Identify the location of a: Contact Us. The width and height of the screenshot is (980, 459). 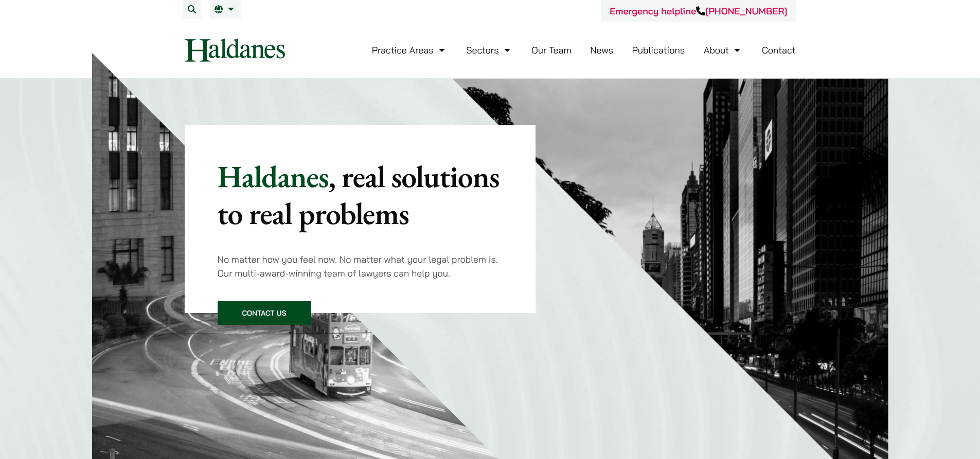
(264, 313).